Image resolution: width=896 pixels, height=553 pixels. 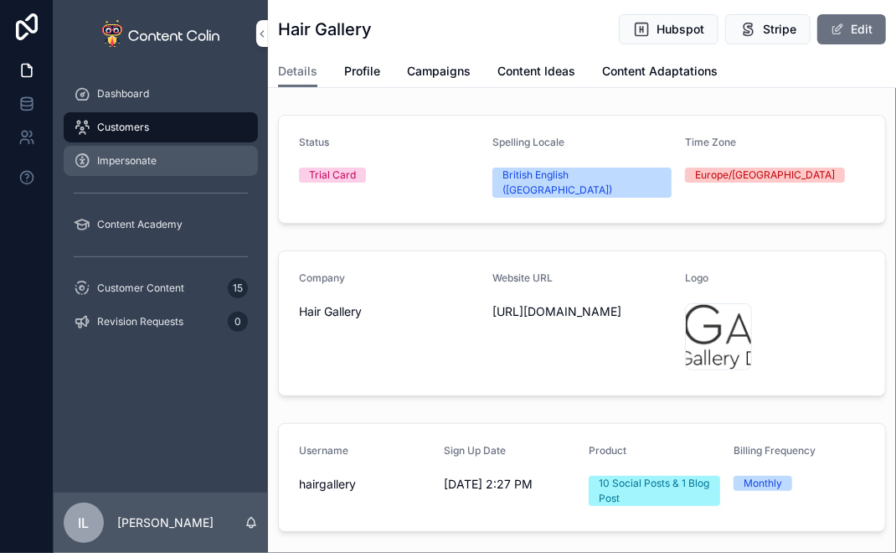 I want to click on span: Campaigns, so click(x=439, y=71).